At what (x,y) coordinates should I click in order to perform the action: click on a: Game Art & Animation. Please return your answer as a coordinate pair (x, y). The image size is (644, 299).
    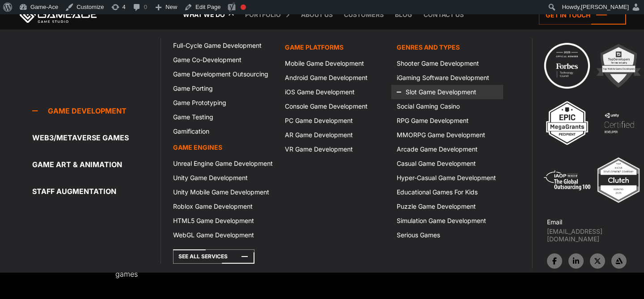
    Looking at the image, I should click on (96, 165).